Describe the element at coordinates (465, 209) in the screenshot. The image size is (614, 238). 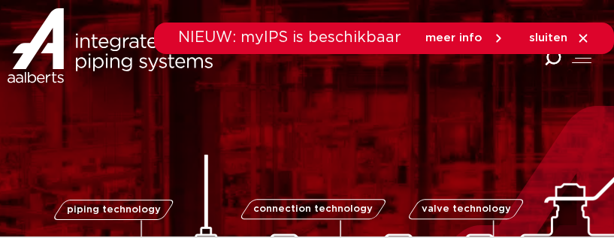
I see `span: valve technology` at that location.